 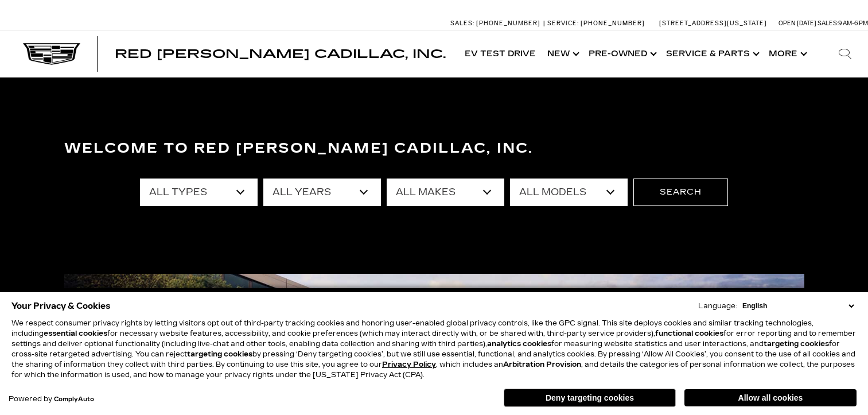 I want to click on select: Language Select, so click(x=799, y=306).